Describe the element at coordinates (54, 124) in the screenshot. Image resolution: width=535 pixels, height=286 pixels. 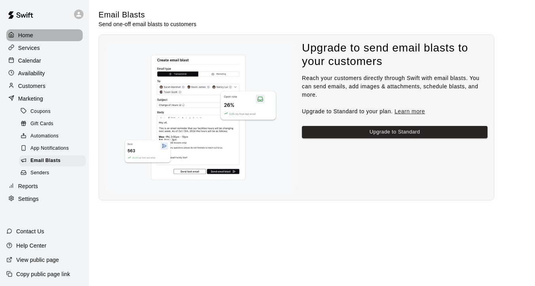
I see `a: Gift Cards` at that location.